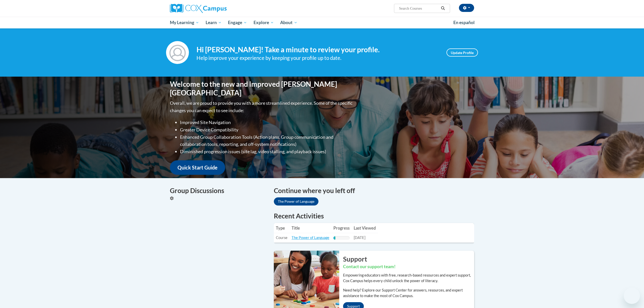  I want to click on div: Help improve your experience by keeping your profile up to date., so click(318, 58).